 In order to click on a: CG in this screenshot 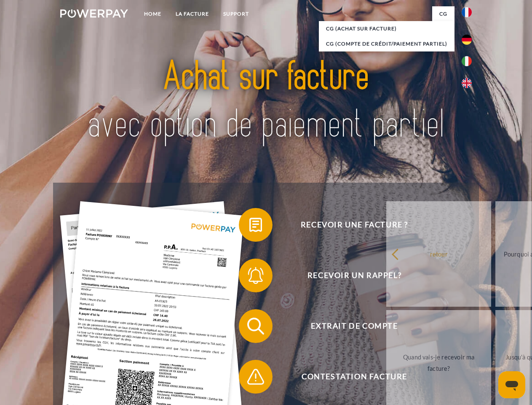, I will do `click(443, 14)`.